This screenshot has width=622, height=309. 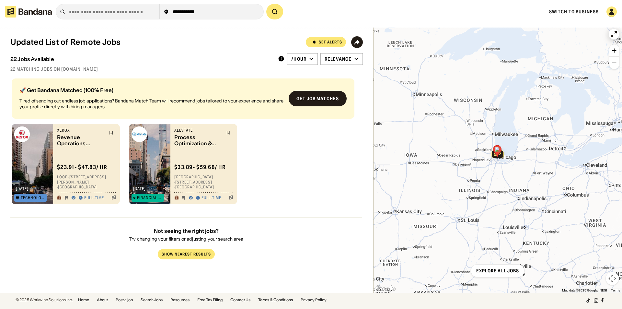 What do you see at coordinates (81, 140) in the screenshot?
I see `div: Revenue Operations Analyst` at bounding box center [81, 140].